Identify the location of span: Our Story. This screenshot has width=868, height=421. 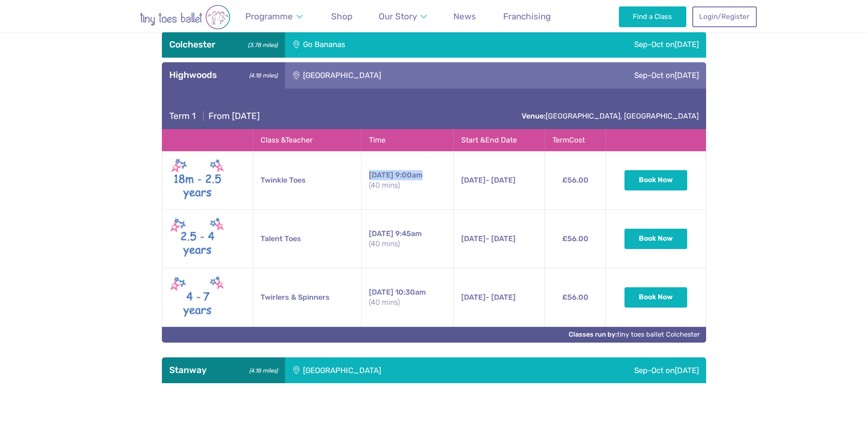
(397, 16).